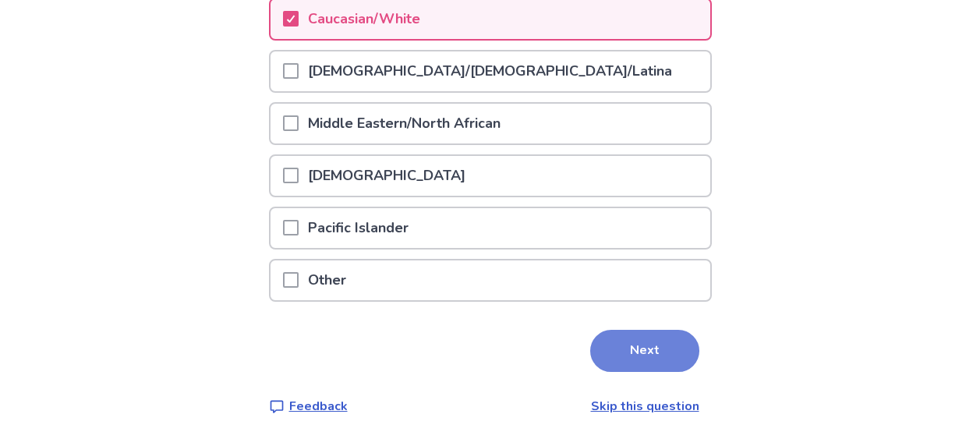  I want to click on p: Middle Eastern/North African, so click(404, 123).